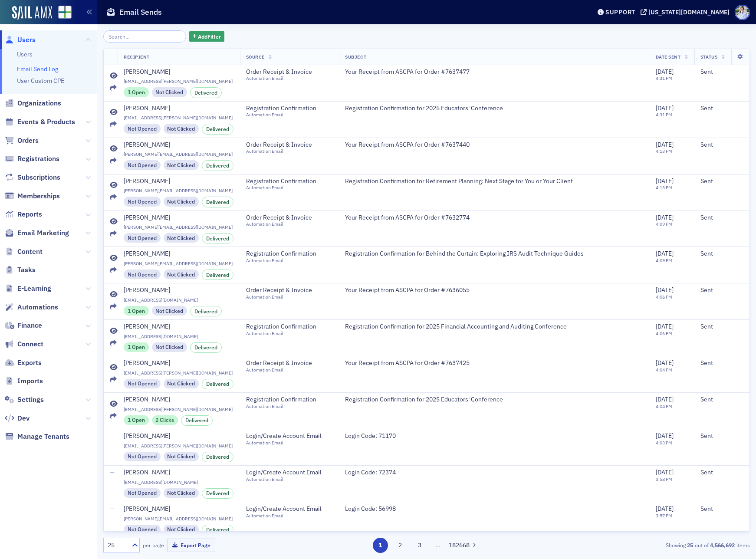 The height and width of the screenshot is (559, 756). What do you see at coordinates (153, 545) in the screenshot?
I see `label: per page` at bounding box center [153, 545].